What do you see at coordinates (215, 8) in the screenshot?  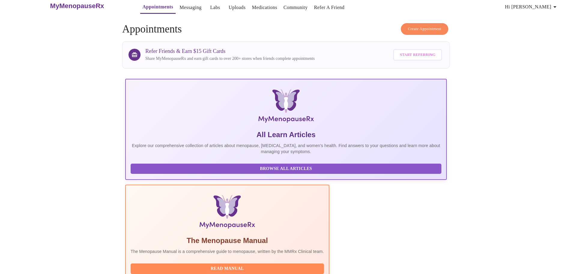 I see `button: Labs` at bounding box center [215, 8].